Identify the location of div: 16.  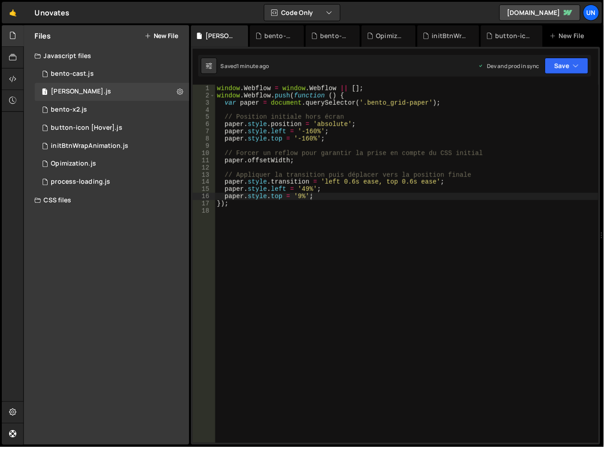
(206, 198).